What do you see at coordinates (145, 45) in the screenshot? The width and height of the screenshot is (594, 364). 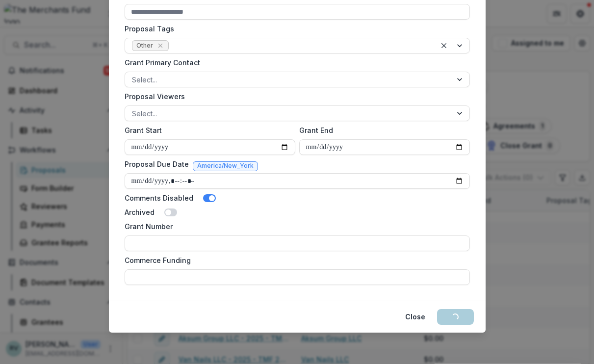 I see `span: Other` at bounding box center [145, 45].